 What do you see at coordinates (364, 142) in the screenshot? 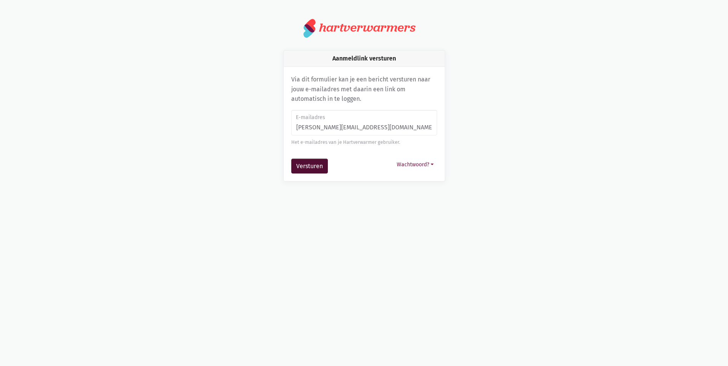
I see `div: Het e-mailadres van je Hartverwarmer gebruiker.` at bounding box center [364, 142].